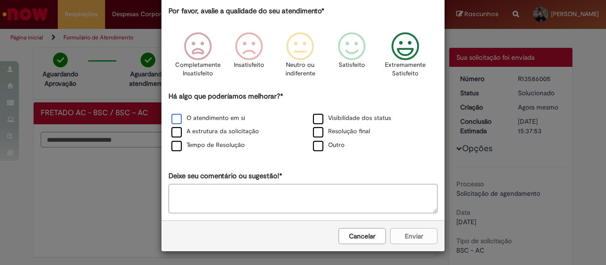 The height and width of the screenshot is (265, 606). What do you see at coordinates (352, 65) in the screenshot?
I see `p: Satisfeito` at bounding box center [352, 65].